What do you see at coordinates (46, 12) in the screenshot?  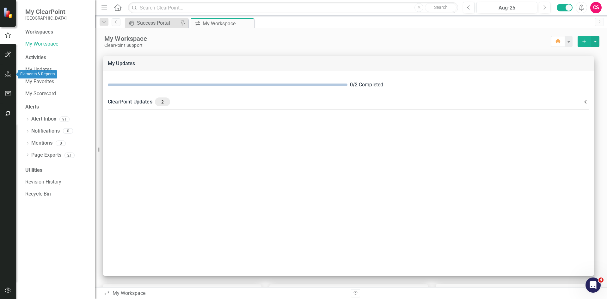 I see `span: My ClearPoint` at bounding box center [46, 12].